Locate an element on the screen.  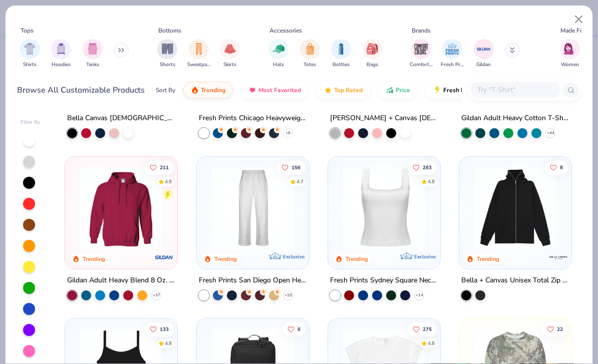
img: Fresh Prints Image is located at coordinates (452, 49).